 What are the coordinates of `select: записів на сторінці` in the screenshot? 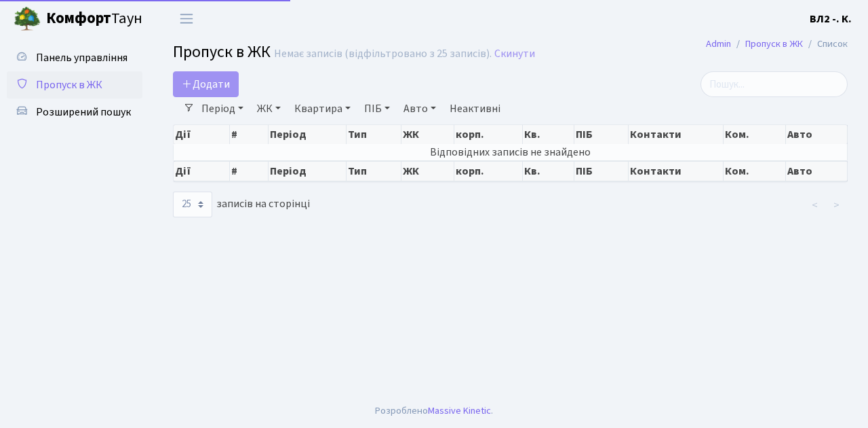 It's located at (193, 204).